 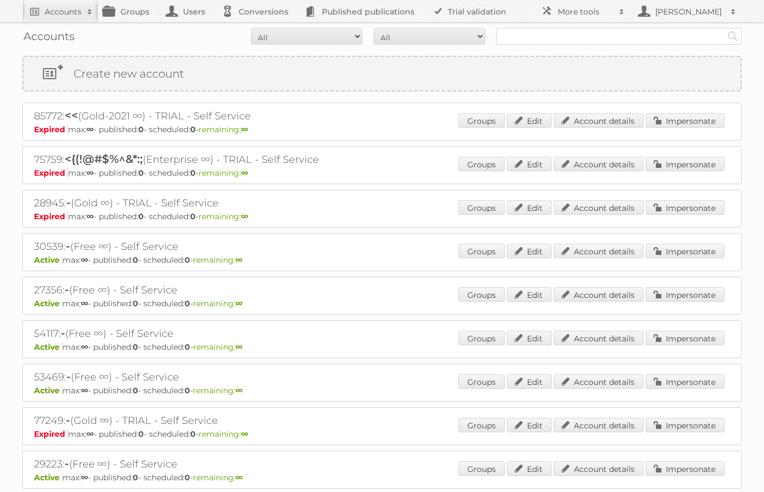 What do you see at coordinates (585, 12) in the screenshot?
I see `h2: More tools` at bounding box center [585, 12].